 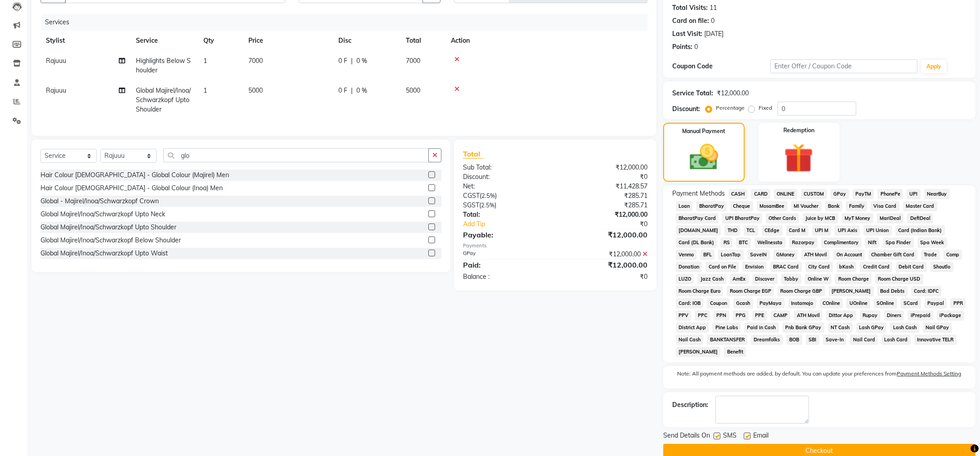 I want to click on span: 2.5%, so click(x=488, y=196).